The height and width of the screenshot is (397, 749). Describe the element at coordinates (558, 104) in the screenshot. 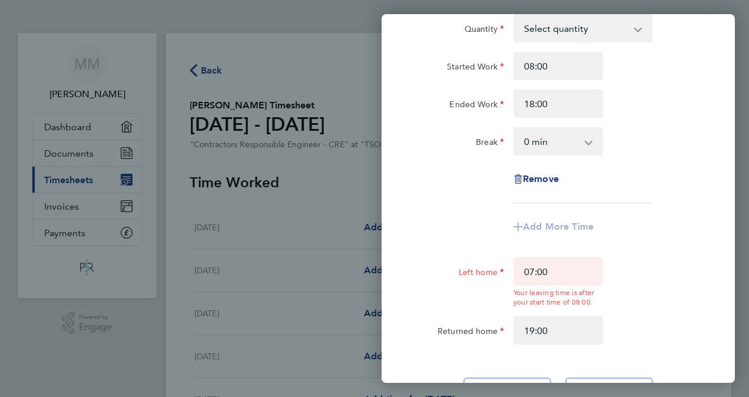

I see `input: E.g. 18:00` at that location.